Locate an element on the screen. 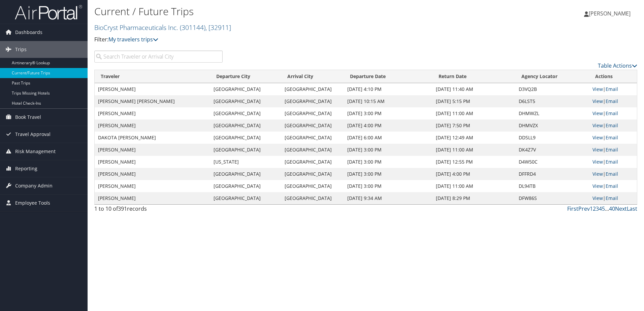 Image resolution: width=644 pixels, height=311 pixels. td: DFW86S is located at coordinates (552, 198).